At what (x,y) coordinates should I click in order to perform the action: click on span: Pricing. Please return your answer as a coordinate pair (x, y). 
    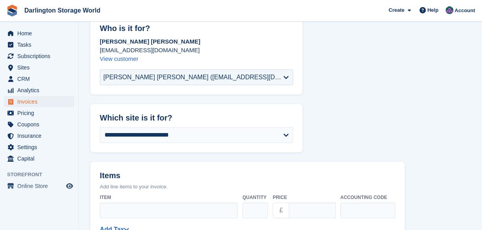
    Looking at the image, I should click on (41, 113).